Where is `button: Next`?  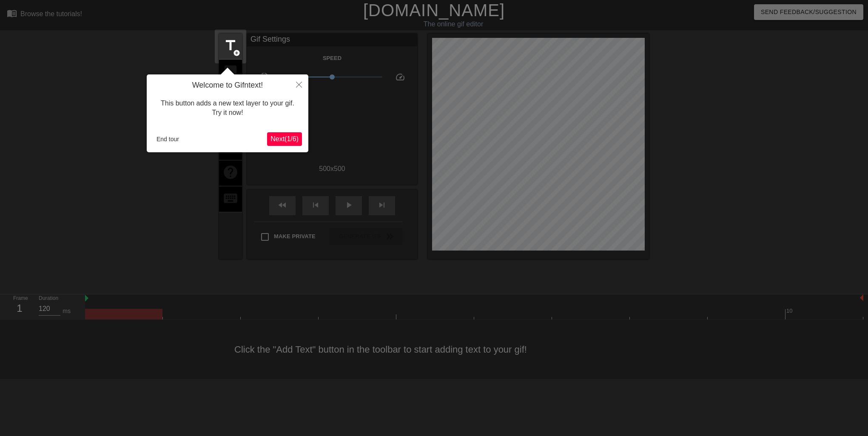
button: Next is located at coordinates (284, 139).